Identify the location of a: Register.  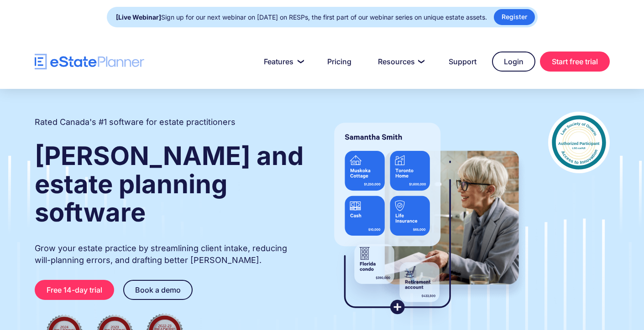
(514, 17).